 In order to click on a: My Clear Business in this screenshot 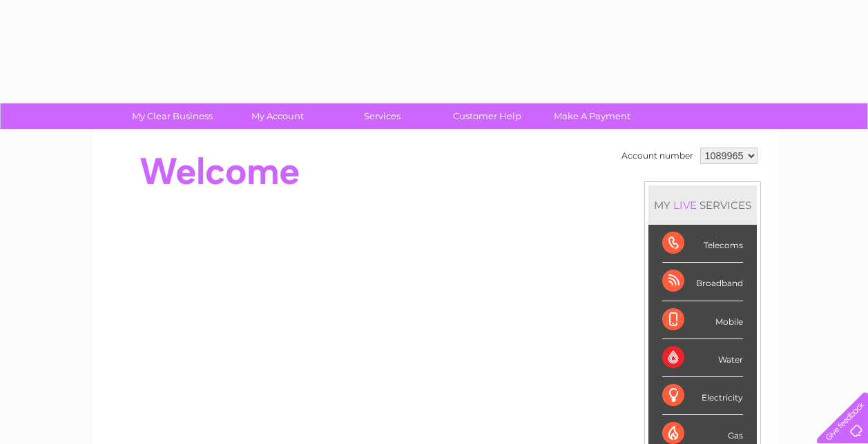, I will do `click(172, 116)`.